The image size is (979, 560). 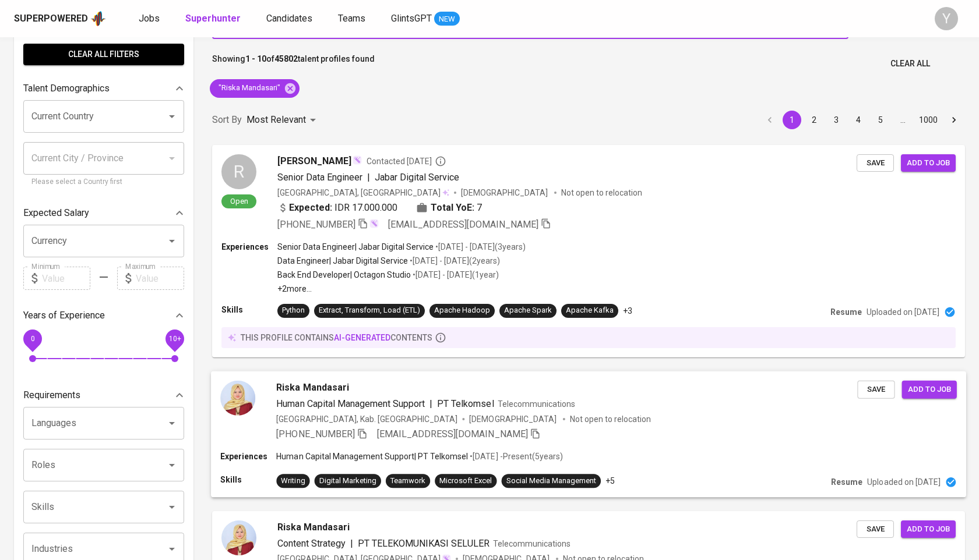 What do you see at coordinates (337, 208) in the screenshot?
I see `div: IDR 17.000.000` at bounding box center [337, 208].